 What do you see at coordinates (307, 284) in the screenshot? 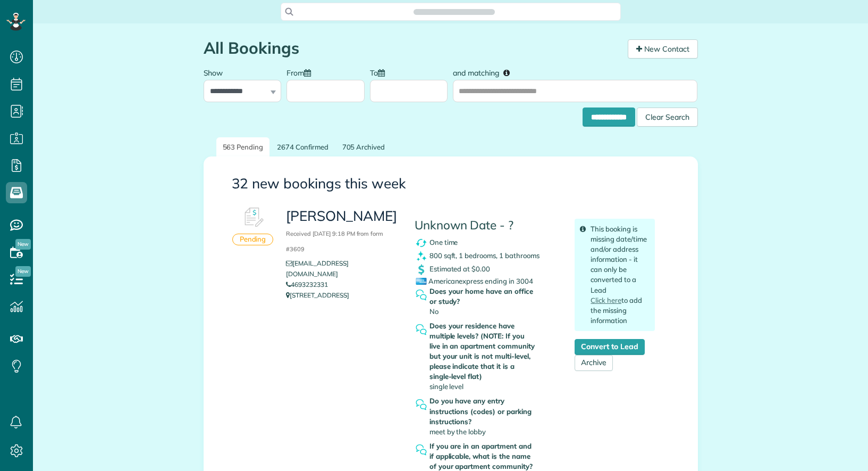
I see `a: 4693232331` at bounding box center [307, 284].